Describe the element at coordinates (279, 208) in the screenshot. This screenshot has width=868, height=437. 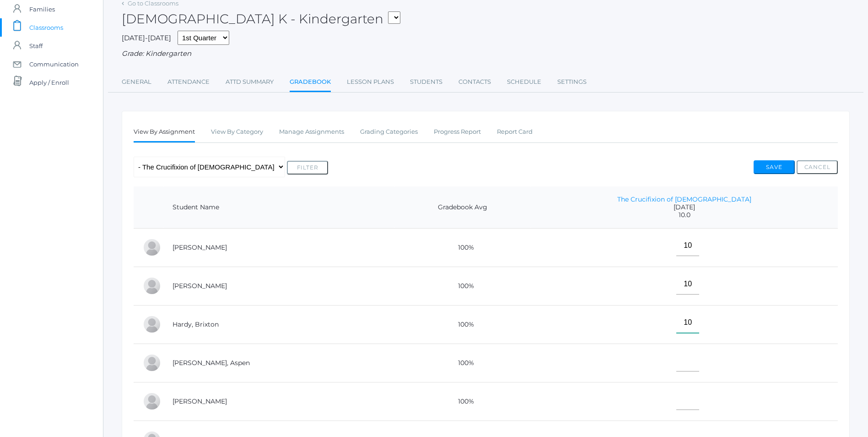
I see `th: Student Name` at that location.